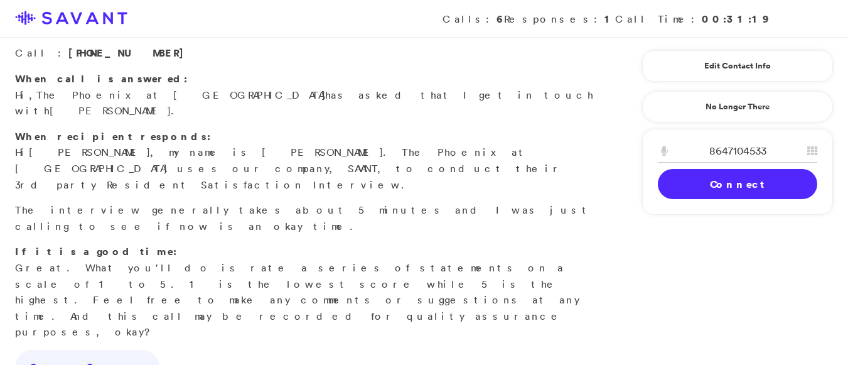 The width and height of the screenshot is (848, 365). Describe the element at coordinates (738, 184) in the screenshot. I see `a: Connect` at that location.